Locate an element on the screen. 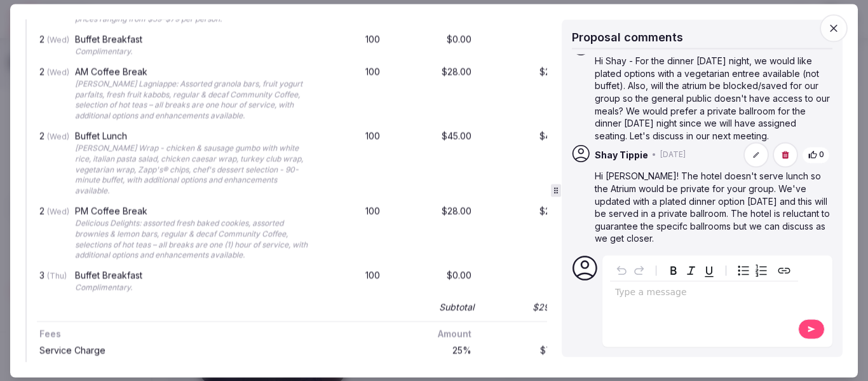  button: Create link is located at coordinates (785, 270).